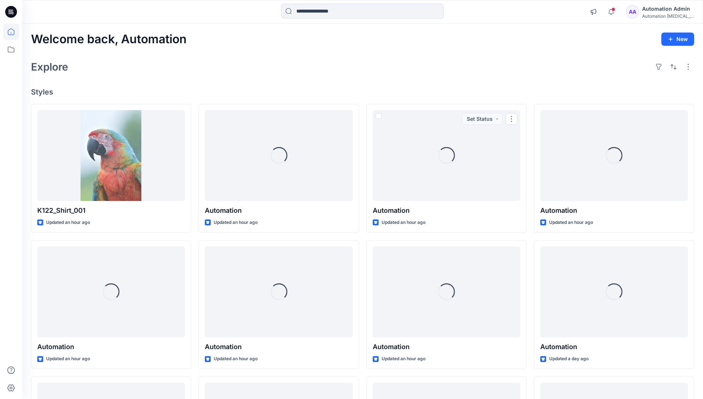 The width and height of the screenshot is (703, 399). Describe the element at coordinates (49, 67) in the screenshot. I see `h2: Explore` at that location.